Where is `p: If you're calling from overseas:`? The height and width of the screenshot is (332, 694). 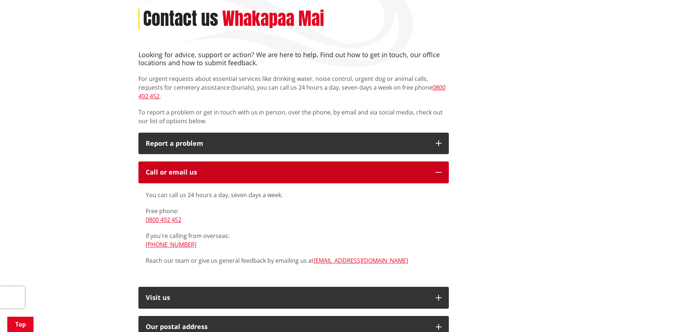
p: If you're calling from overseas: is located at coordinates (294, 240).